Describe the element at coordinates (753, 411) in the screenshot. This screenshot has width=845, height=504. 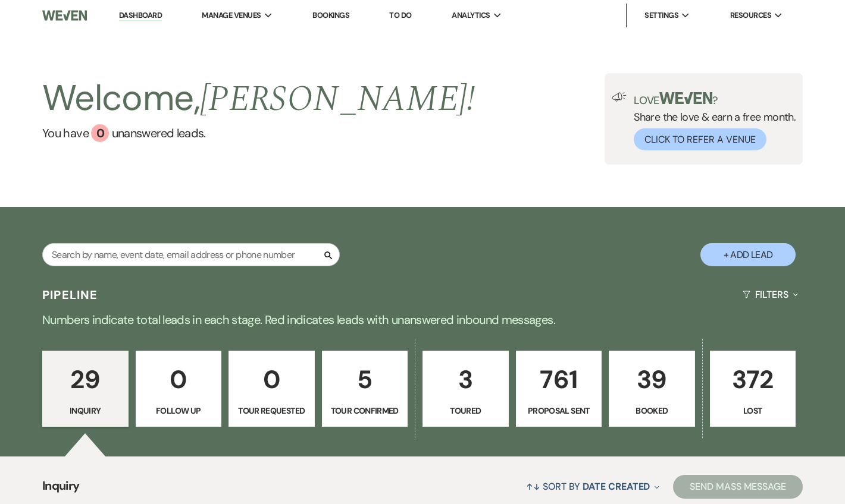
I see `p: Lost` at that location.